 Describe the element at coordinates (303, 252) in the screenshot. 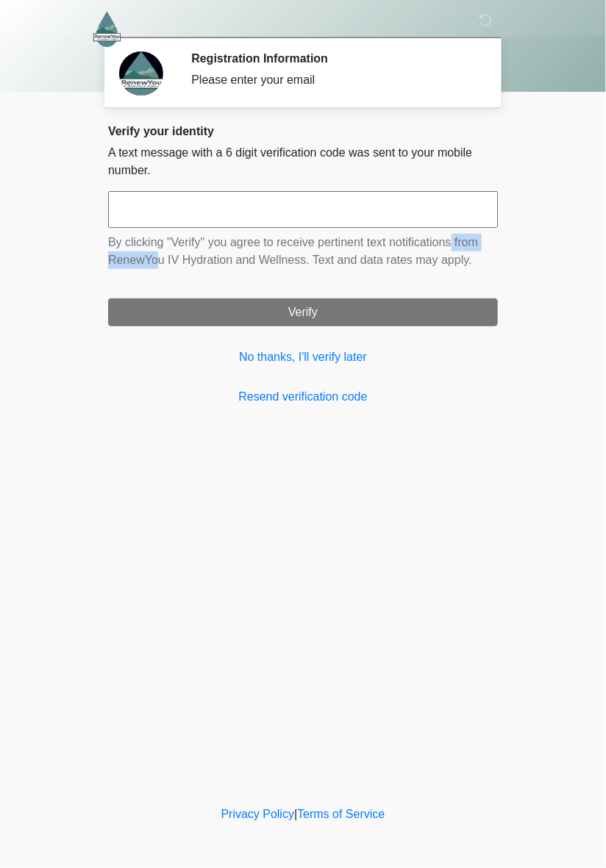

I see `p: By clicking "Verify" you agree to receive pertinent text notifications from RenewYou IV Hydration...` at that location.